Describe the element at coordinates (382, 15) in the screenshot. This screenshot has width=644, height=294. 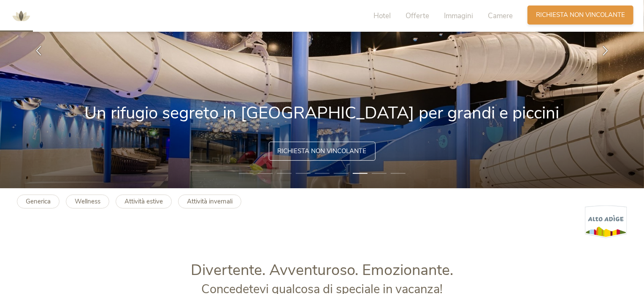
I see `span: Hotel` at that location.